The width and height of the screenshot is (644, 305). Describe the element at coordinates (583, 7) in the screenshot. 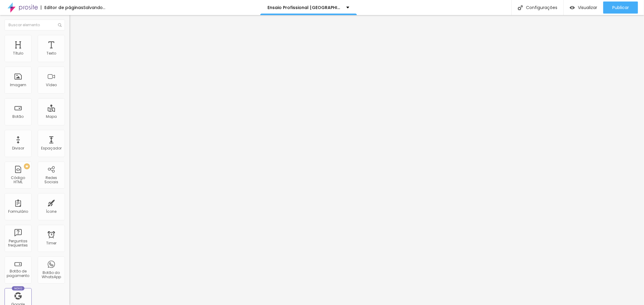

I see `button: Visualizar` at that location.